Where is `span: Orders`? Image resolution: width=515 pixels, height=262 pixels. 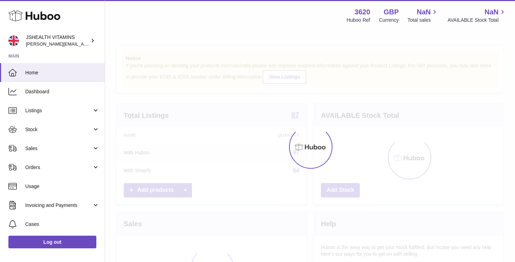 span: Orders is located at coordinates (59, 167).